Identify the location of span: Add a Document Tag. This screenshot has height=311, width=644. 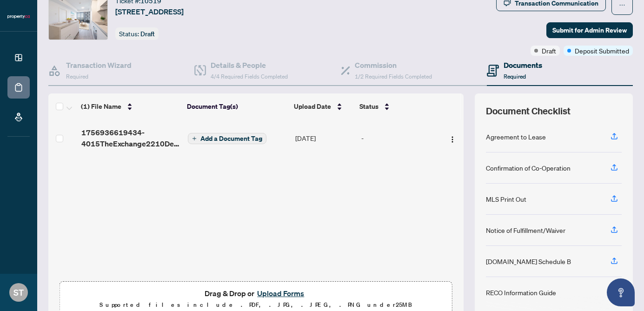
(231, 138).